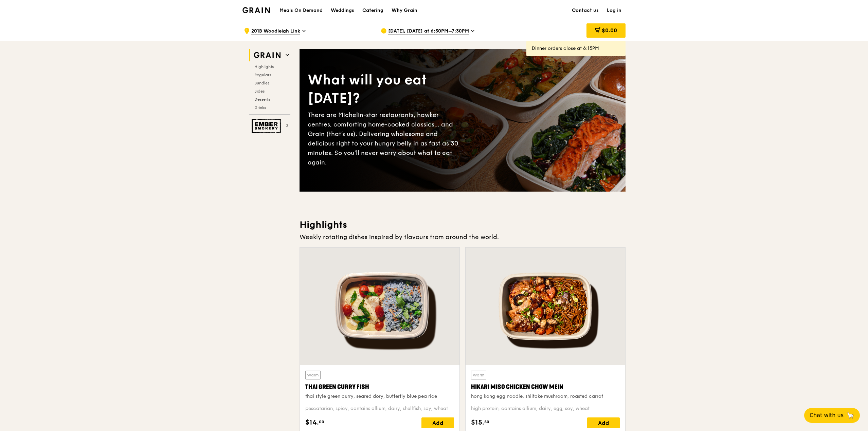 The image size is (868, 431). What do you see at coordinates (546, 409) in the screenshot?
I see `div: high protein, contains allium, dairy, egg, soy, wheat` at bounding box center [546, 409].